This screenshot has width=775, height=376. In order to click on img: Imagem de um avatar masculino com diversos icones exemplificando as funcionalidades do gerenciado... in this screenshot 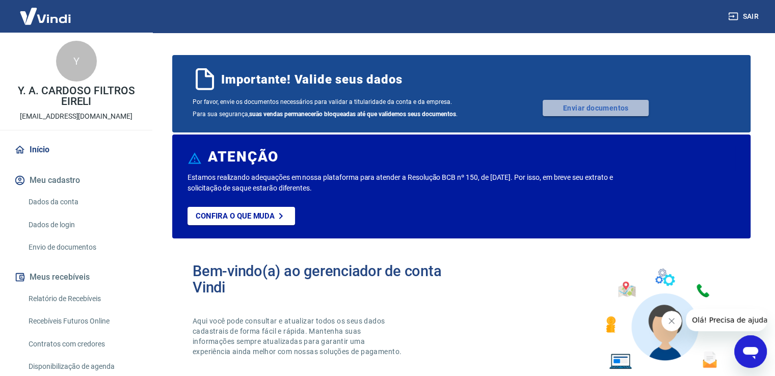, I will do `click(664, 319)`.